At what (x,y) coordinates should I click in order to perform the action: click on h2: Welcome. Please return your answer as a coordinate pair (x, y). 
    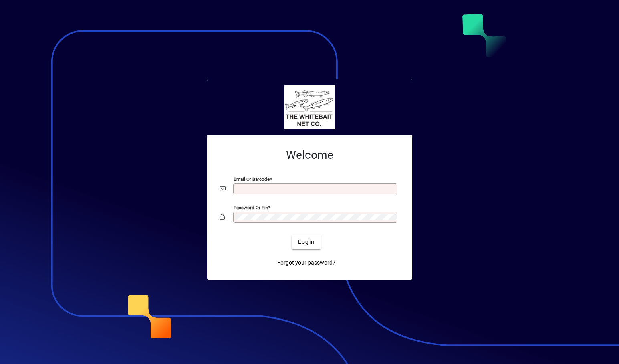
    Looking at the image, I should click on (310, 155).